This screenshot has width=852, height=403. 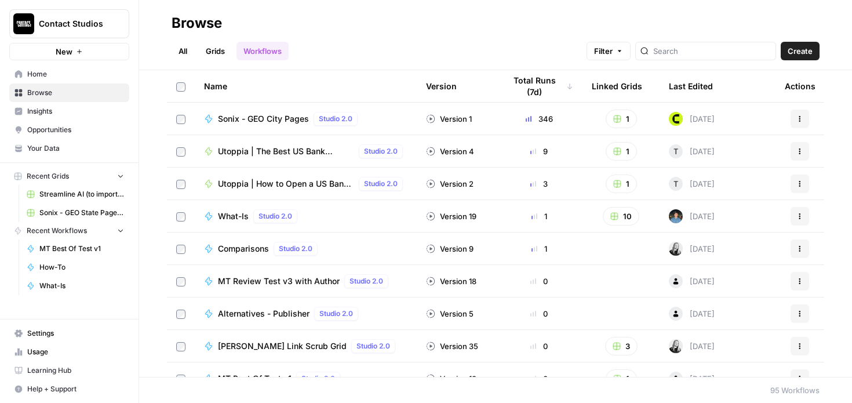 I want to click on span: Create, so click(x=800, y=51).